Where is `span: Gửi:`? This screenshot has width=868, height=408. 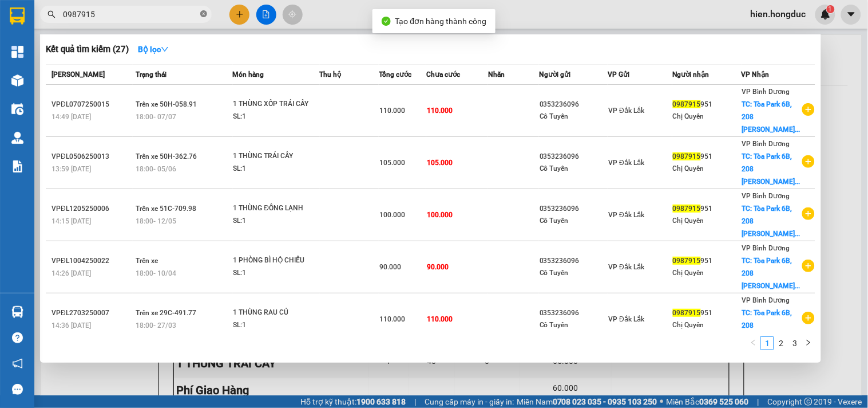 span: Gửi: is located at coordinates (18, 17).